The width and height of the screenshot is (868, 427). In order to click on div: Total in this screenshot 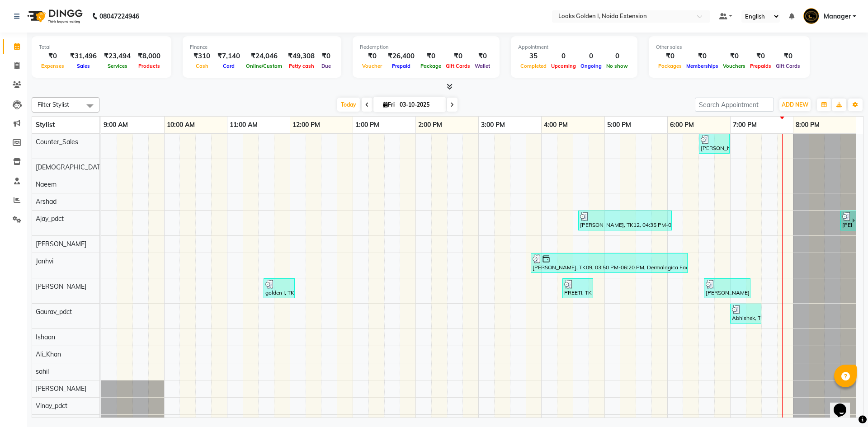, I will do `click(101, 47)`.